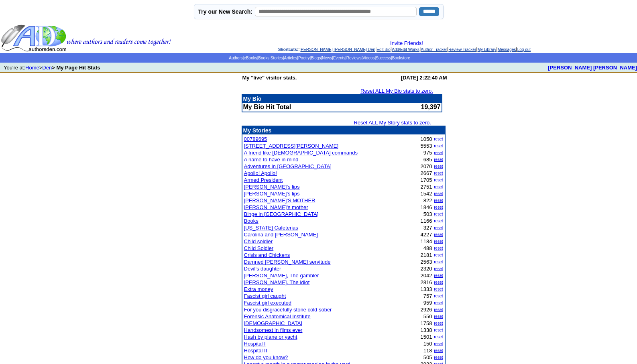 This screenshot has height=364, width=637. What do you see at coordinates (428, 153) in the screenshot?
I see `font: 975` at bounding box center [428, 153].